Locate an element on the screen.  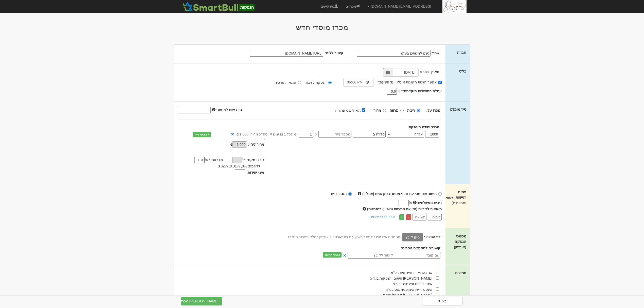
label: קישור ללוגו: is located at coordinates (334, 53).